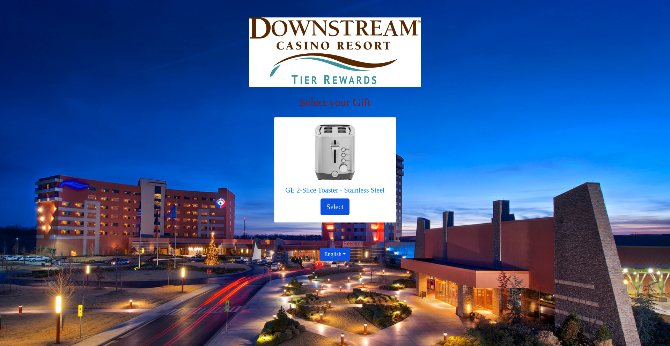  Describe the element at coordinates (335, 162) in the screenshot. I see `a: GE 2-Slice Toaster - Stainless Steel GE 2-Slice Toaster - Stainless Steel` at that location.